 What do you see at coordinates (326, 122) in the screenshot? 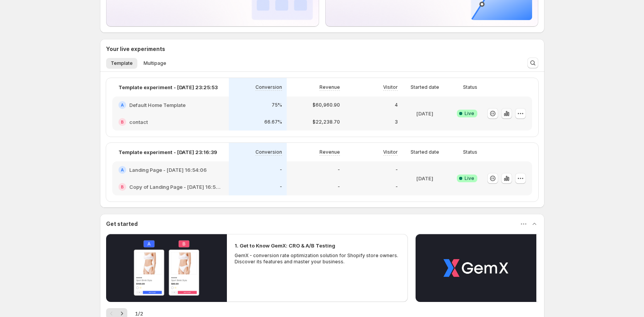
I see `p: $22,238.70` at bounding box center [326, 122].